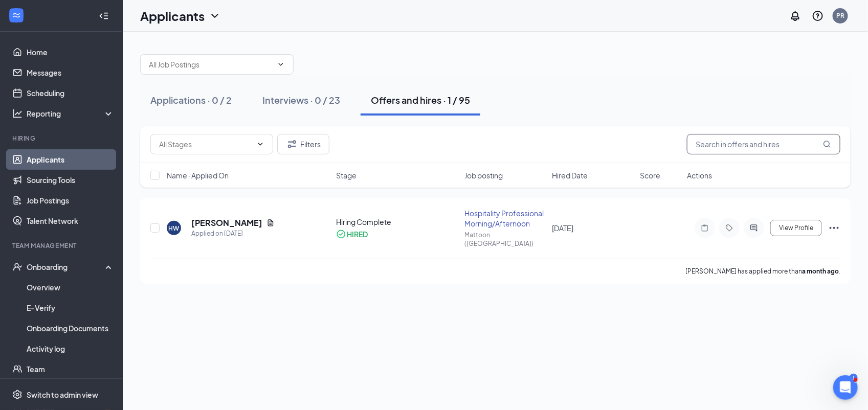 The height and width of the screenshot is (410, 868). What do you see at coordinates (62, 245) in the screenshot?
I see `div: Team Management` at bounding box center [62, 245].